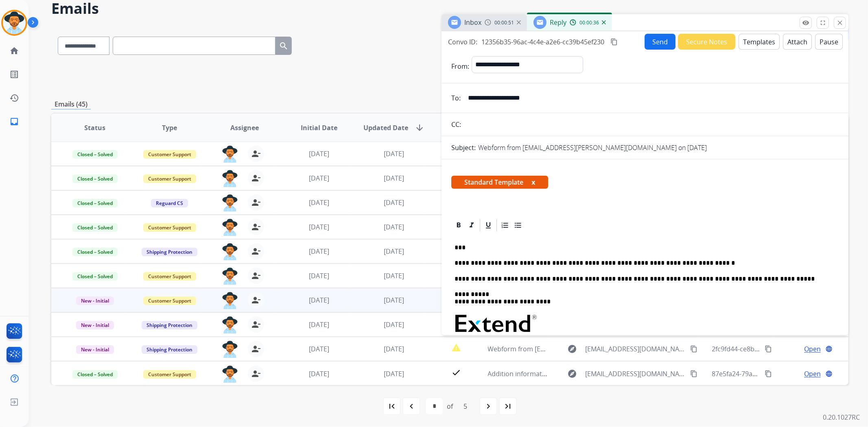 This screenshot has height=427, width=868. What do you see at coordinates (386, 128) in the screenshot?
I see `span: Updated Date` at bounding box center [386, 128].